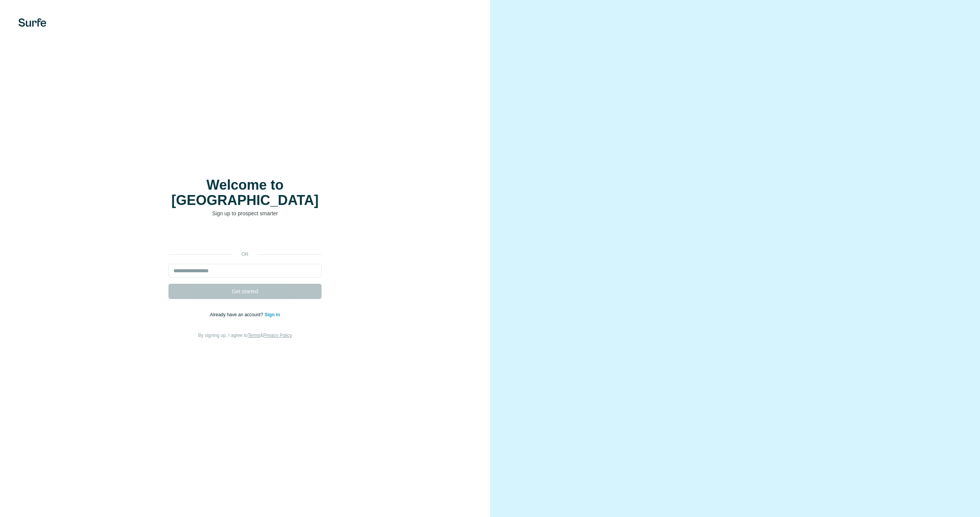  What do you see at coordinates (237, 315) in the screenshot?
I see `span: Already have an account?` at bounding box center [237, 315].